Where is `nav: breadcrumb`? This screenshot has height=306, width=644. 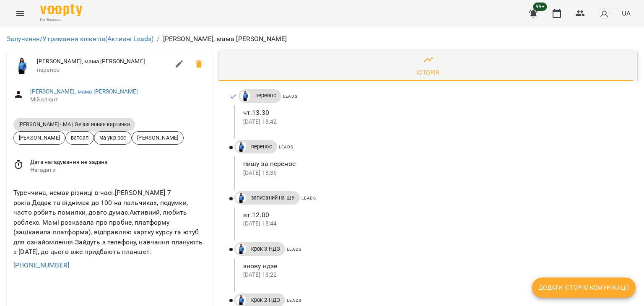 nav: breadcrumb is located at coordinates (322, 39).